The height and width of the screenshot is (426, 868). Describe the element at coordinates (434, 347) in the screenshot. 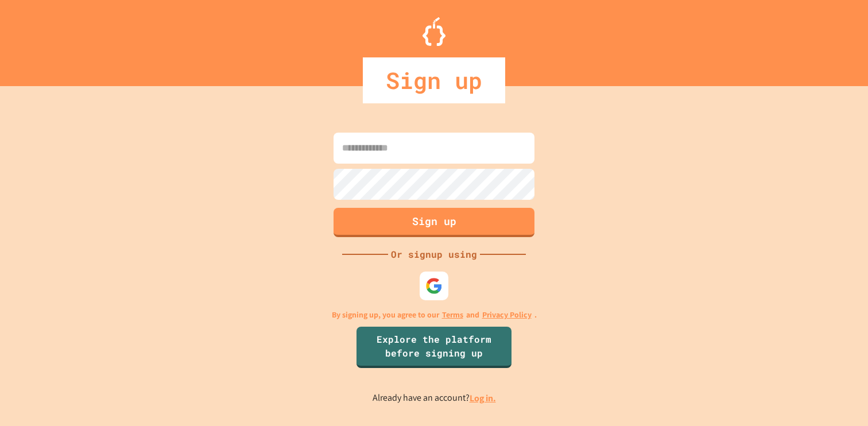

I see `a: Explore the platform before signing up` at that location.